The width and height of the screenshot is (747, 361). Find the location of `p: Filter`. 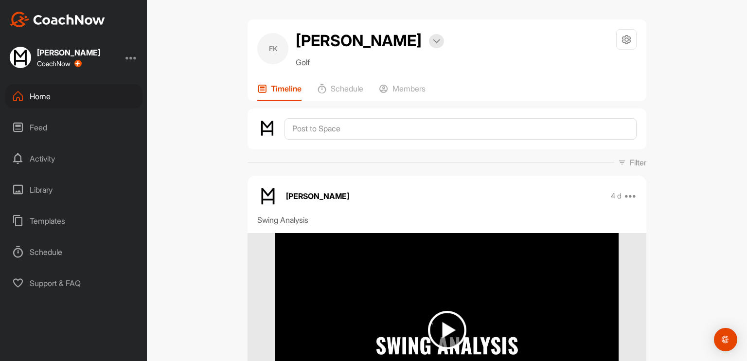

p: Filter is located at coordinates (638, 162).